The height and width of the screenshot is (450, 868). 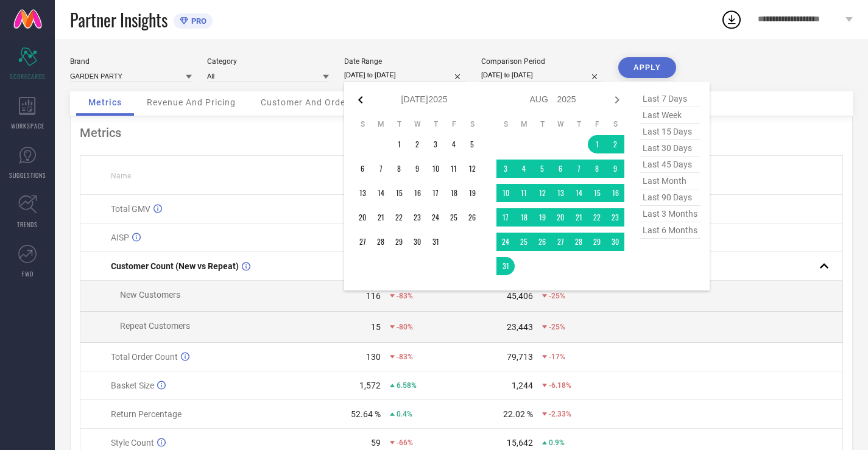 I want to click on td: Sat Jul 05 2025, so click(x=472, y=144).